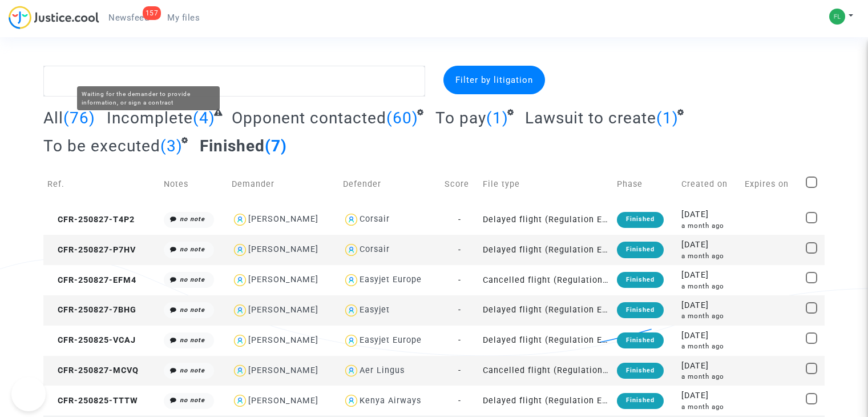 The image size is (868, 417). What do you see at coordinates (391, 400) in the screenshot?
I see `div: Kenya Airways` at bounding box center [391, 400].